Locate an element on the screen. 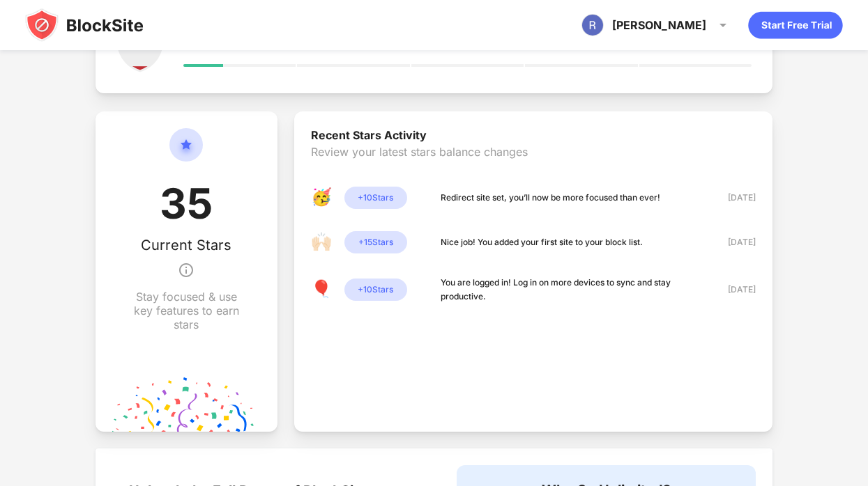 The width and height of the screenshot is (868, 486). div: Redirect site set, you’ll now be more focused than ever! is located at coordinates (550, 198).